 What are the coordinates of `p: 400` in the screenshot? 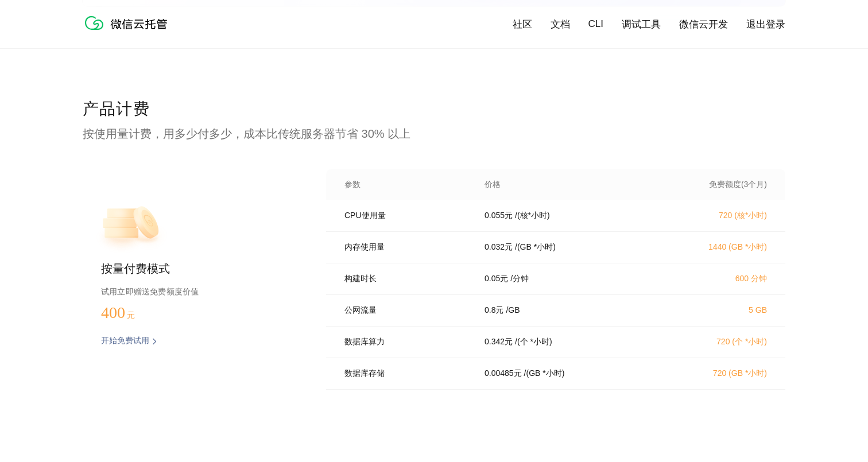 It's located at (130, 313).